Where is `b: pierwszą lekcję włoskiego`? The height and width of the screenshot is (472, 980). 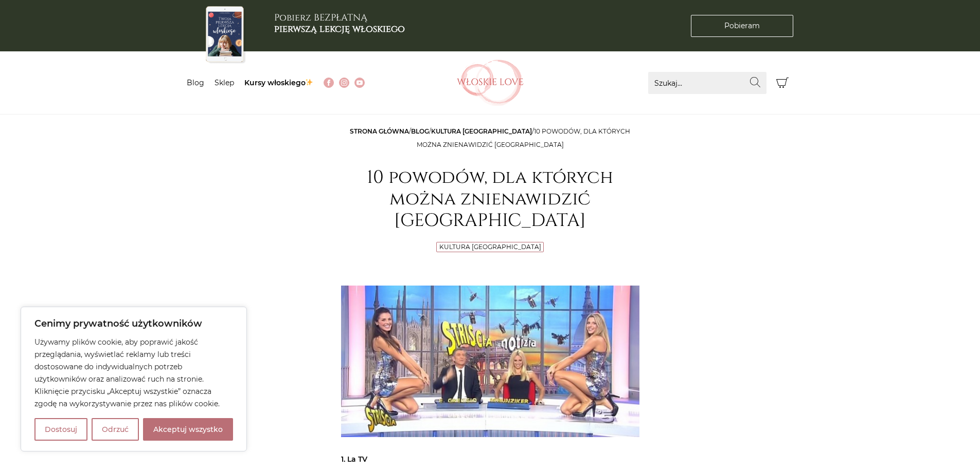 b: pierwszą lekcję włoskiego is located at coordinates (339, 29).